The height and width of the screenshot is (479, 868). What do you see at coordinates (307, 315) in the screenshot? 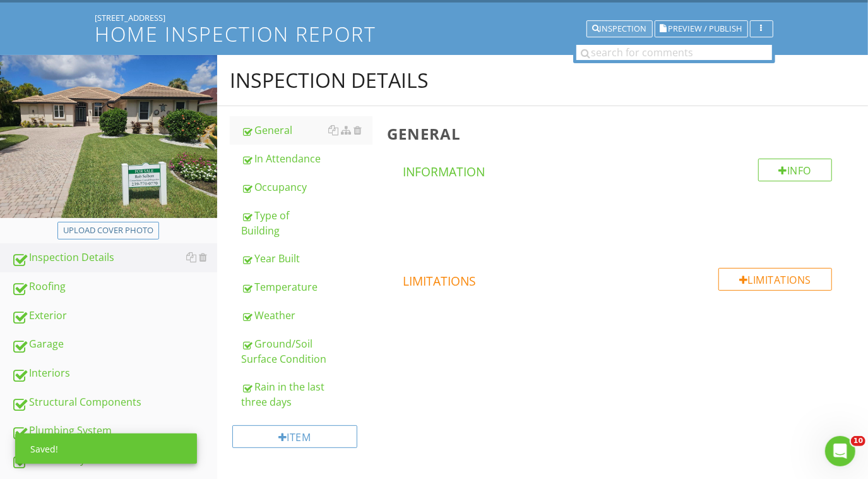
I see `div: Weather` at bounding box center [307, 315].